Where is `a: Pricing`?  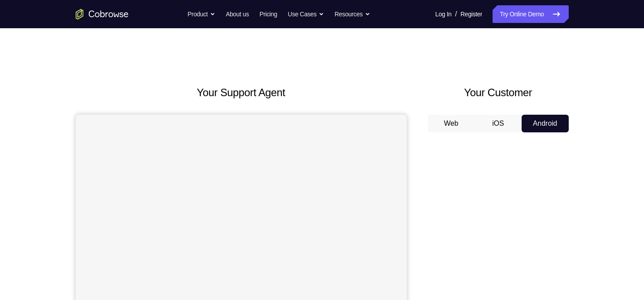 a: Pricing is located at coordinates (268, 14).